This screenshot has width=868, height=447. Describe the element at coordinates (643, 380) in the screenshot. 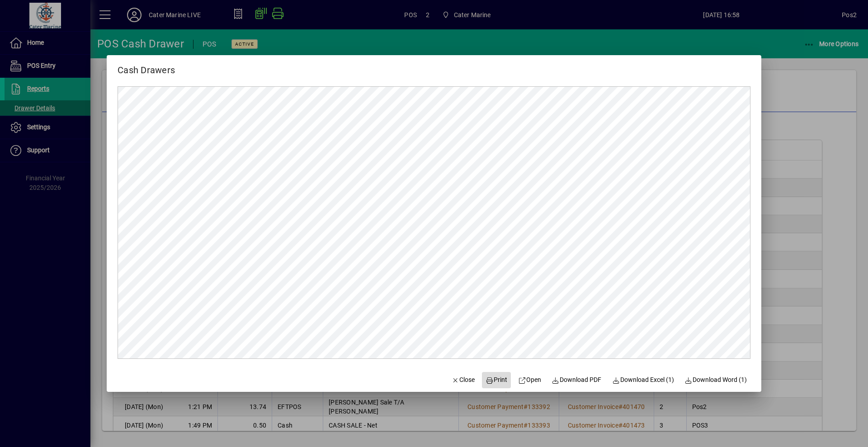

I see `button: Download Excel (1)` at that location.